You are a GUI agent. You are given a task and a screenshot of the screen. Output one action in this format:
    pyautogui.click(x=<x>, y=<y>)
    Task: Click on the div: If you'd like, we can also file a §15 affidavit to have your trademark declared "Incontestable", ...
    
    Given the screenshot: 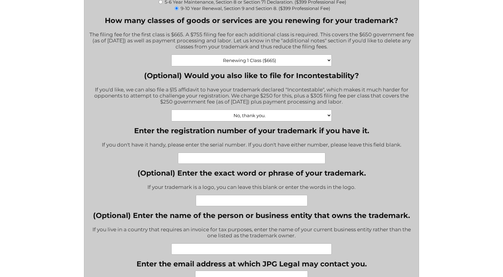 What is the action you would take?
    pyautogui.click(x=252, y=96)
    